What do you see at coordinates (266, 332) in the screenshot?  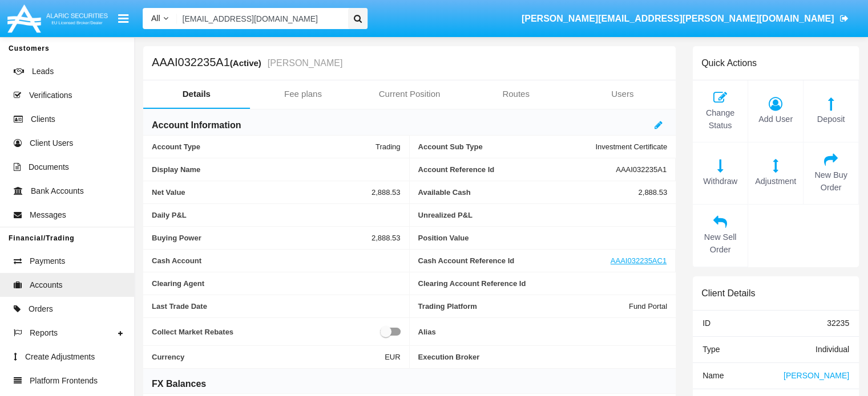 I see `span: Collect Market Rebates` at bounding box center [266, 332].